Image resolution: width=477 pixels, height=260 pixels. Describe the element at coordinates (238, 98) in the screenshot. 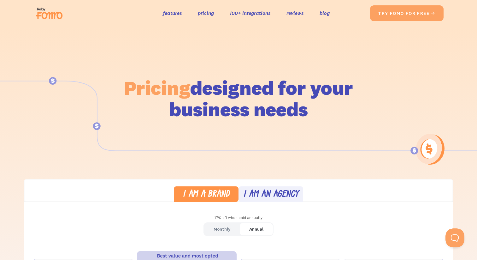

I see `h1: designed for your business needs` at that location.